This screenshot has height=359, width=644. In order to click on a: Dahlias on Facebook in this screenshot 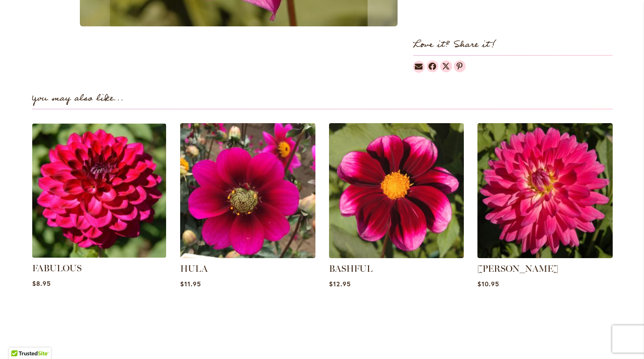, I will do `click(433, 66)`.